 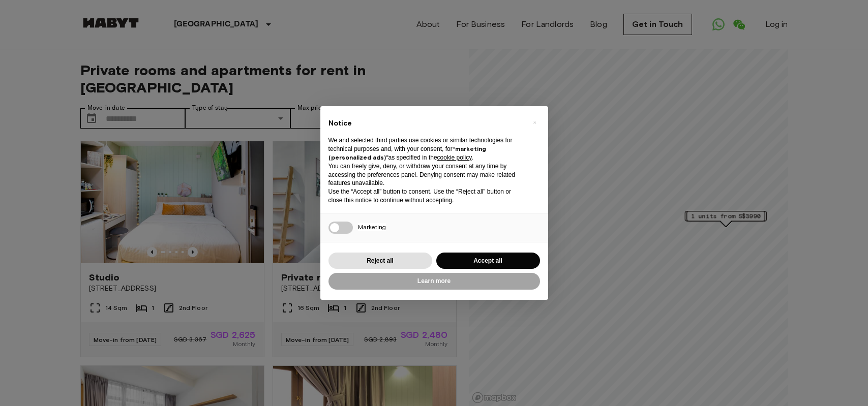 What do you see at coordinates (407, 153) in the screenshot?
I see `strong: “marketing (personalized ads)”` at bounding box center [407, 153].